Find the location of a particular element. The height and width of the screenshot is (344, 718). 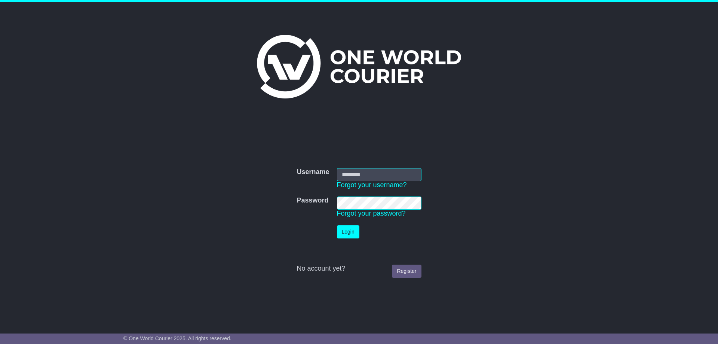

span: © One World Courier 2025. All rights reserved. is located at coordinates (177, 338).